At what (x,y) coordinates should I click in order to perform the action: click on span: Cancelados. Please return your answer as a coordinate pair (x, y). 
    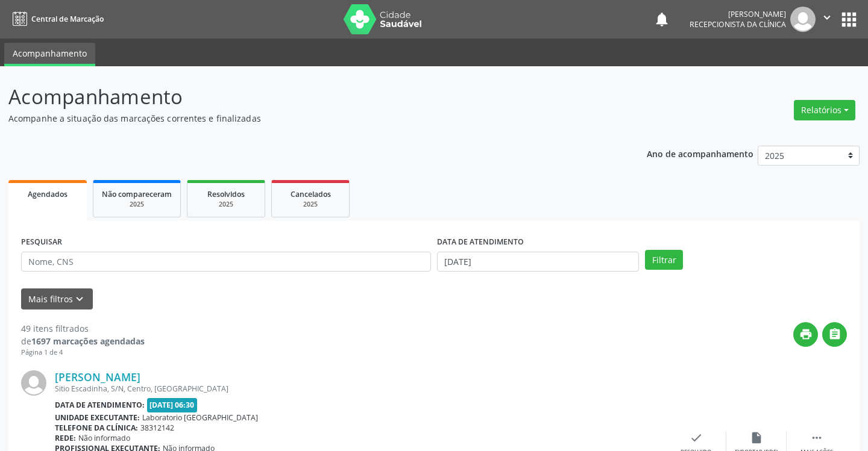
    Looking at the image, I should click on (310, 194).